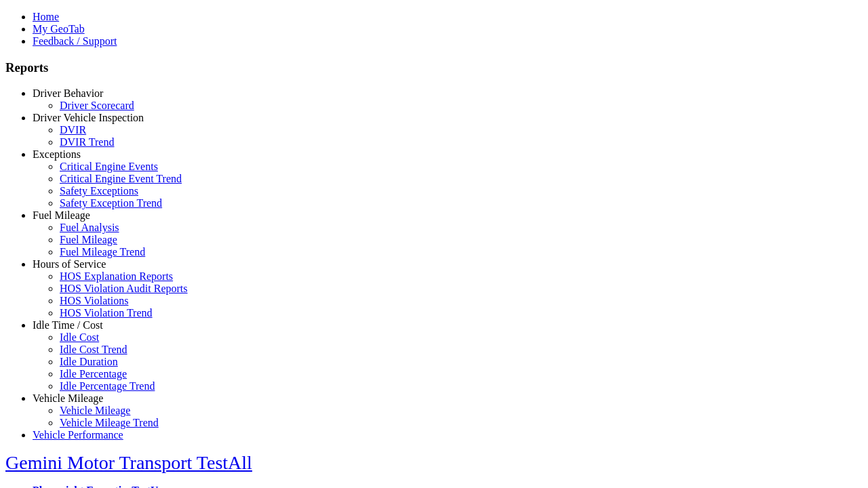 This screenshot has height=488, width=868. Describe the element at coordinates (106, 312) in the screenshot. I see `a: HOS Violation Trend` at that location.